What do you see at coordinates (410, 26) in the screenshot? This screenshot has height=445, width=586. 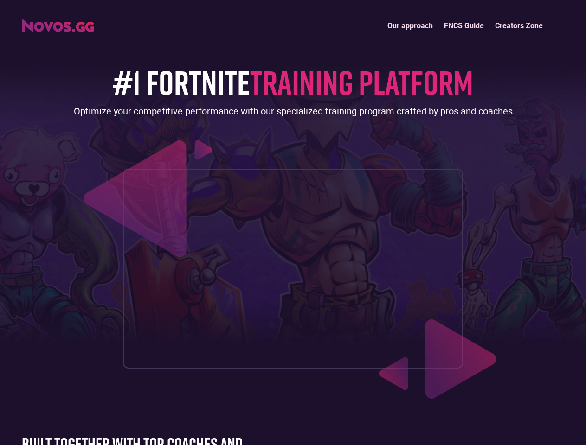 I see `a: Our approach` at bounding box center [410, 26].